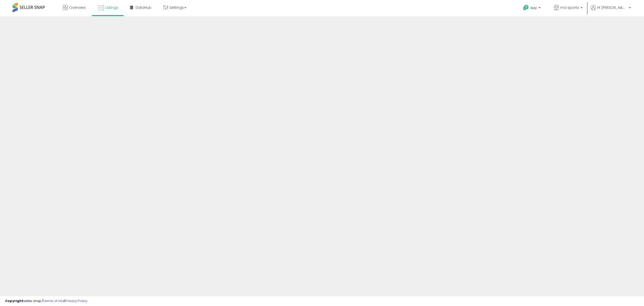 The height and width of the screenshot is (306, 644). I want to click on i: Get Help, so click(526, 8).